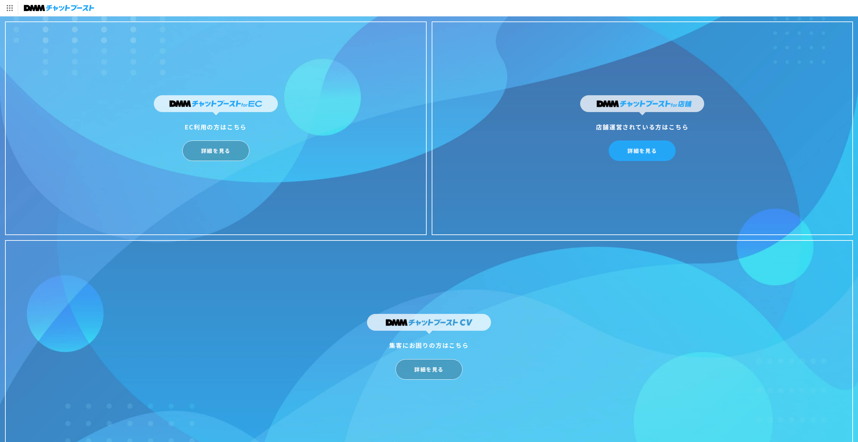  I want to click on div: 集客にお困りの方はこちら, so click(429, 345).